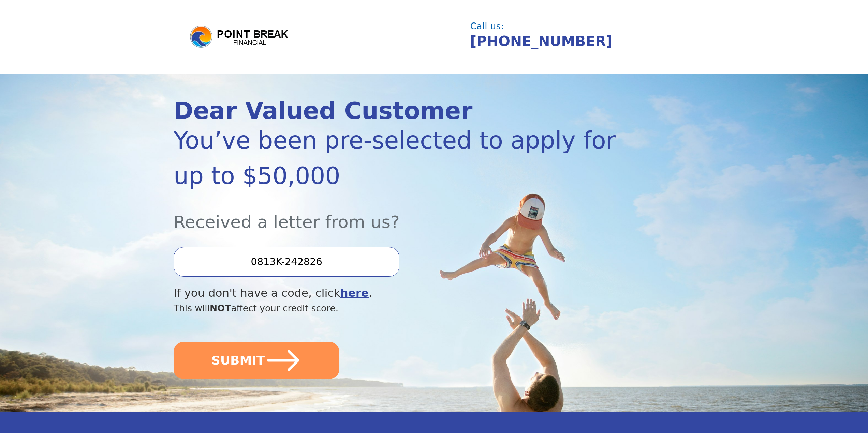 This screenshot has height=433, width=868. Describe the element at coordinates (240, 37) in the screenshot. I see `img: logo.png` at that location.